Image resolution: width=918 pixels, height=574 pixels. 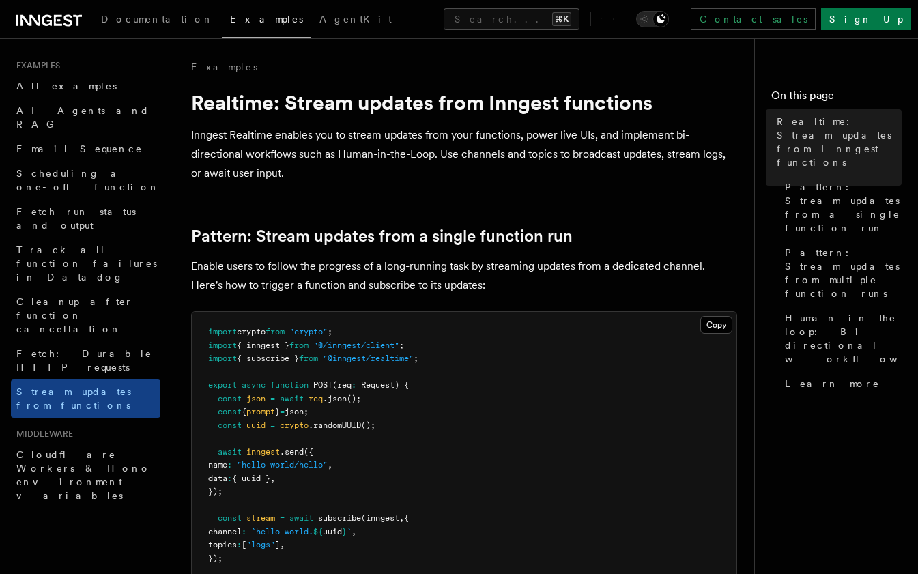 What do you see at coordinates (561, 19) in the screenshot?
I see `kbd: ⌘K` at bounding box center [561, 19].